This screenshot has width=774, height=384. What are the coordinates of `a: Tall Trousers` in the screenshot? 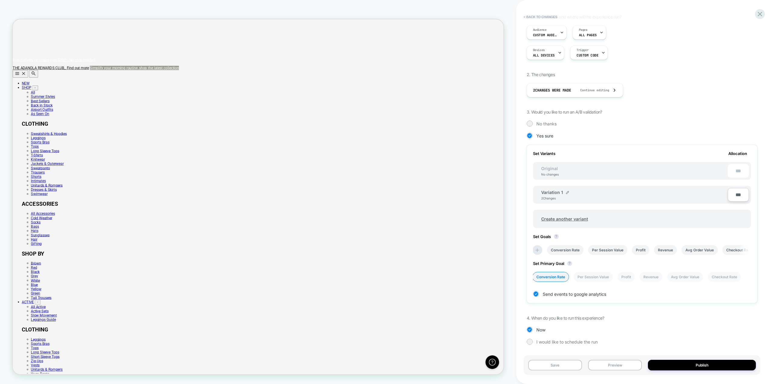 It's located at (38, 371).